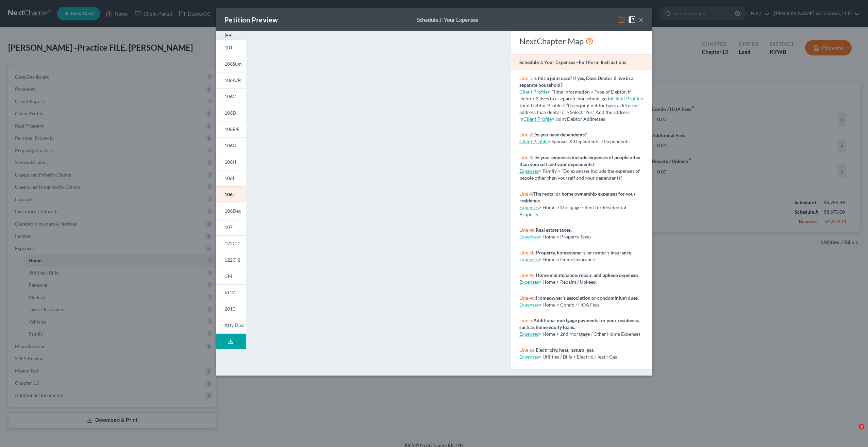 This screenshot has height=447, width=868. What do you see at coordinates (621, 20) in the screenshot?
I see `img: map-eea8200ae884c6f1103ae1953ef3d486a96c86aabb227e865a55264e3737af1f.svg` at bounding box center [621, 20].